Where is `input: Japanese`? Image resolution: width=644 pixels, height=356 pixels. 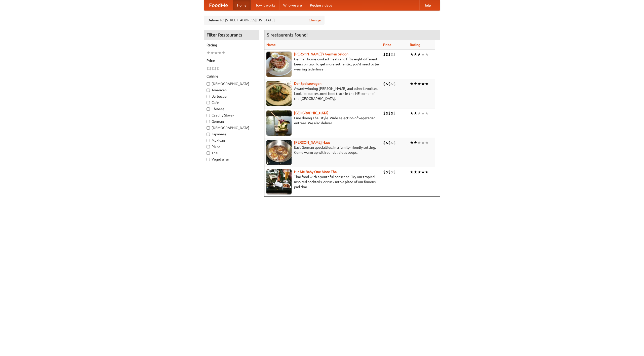 input: Japanese is located at coordinates (208, 134).